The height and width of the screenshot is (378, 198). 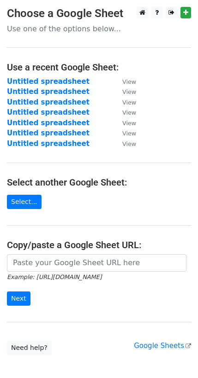 What do you see at coordinates (99, 182) in the screenshot?
I see `h4: Select another Google Sheet:` at bounding box center [99, 182].